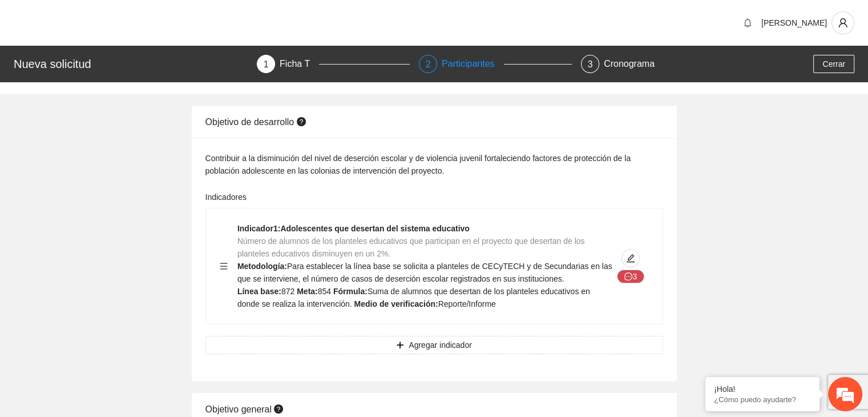 This screenshot has width=868, height=417. I want to click on div: 1Ficha T, so click(333, 64).